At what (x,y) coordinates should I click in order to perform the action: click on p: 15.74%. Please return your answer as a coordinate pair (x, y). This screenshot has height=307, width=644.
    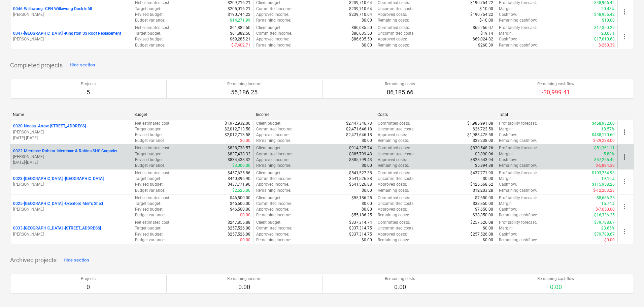
    Looking at the image, I should click on (608, 204).